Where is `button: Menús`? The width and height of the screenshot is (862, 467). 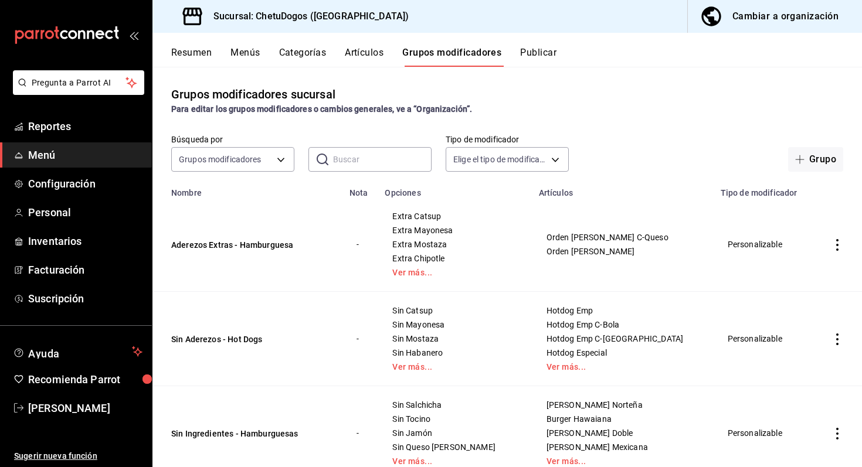
button: Menús is located at coordinates (245, 57).